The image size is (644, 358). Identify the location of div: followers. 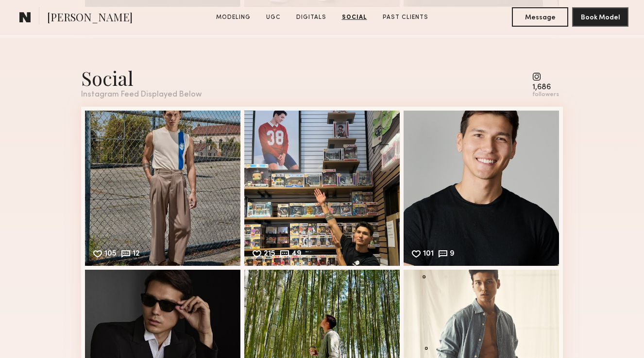
(545, 94).